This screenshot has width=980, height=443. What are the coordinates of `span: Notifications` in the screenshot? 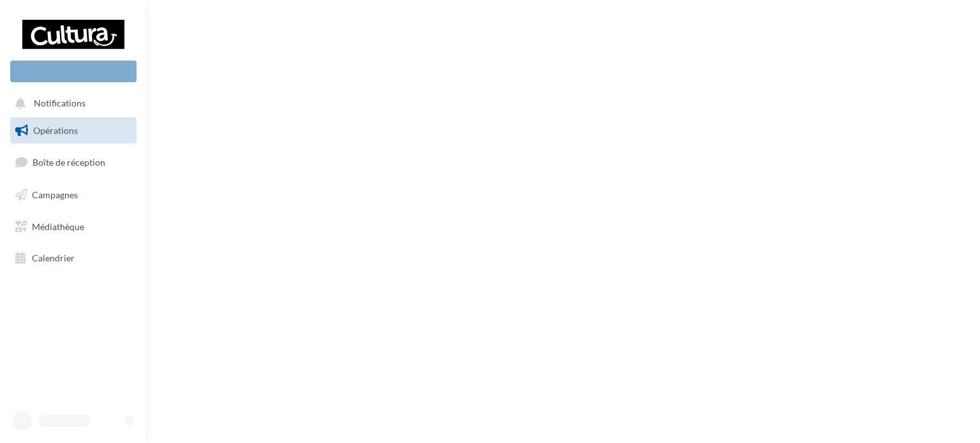 It's located at (59, 103).